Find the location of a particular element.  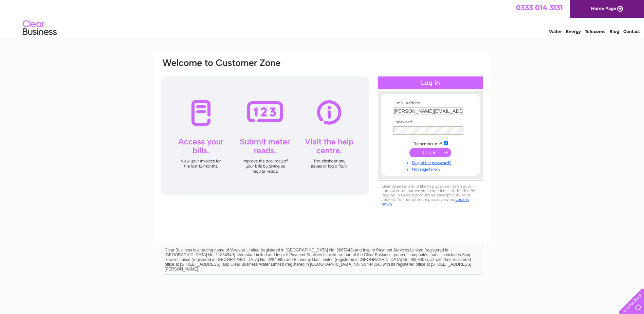

a: 0333 014 3131 is located at coordinates (539, 8).